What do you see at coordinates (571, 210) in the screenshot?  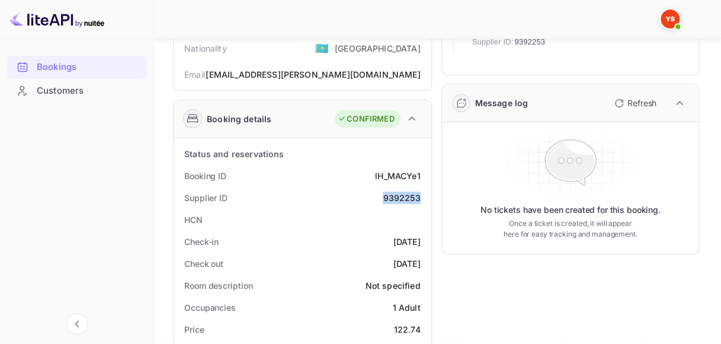 I see `p: No tickets have been created for this booking.` at bounding box center [571, 210].